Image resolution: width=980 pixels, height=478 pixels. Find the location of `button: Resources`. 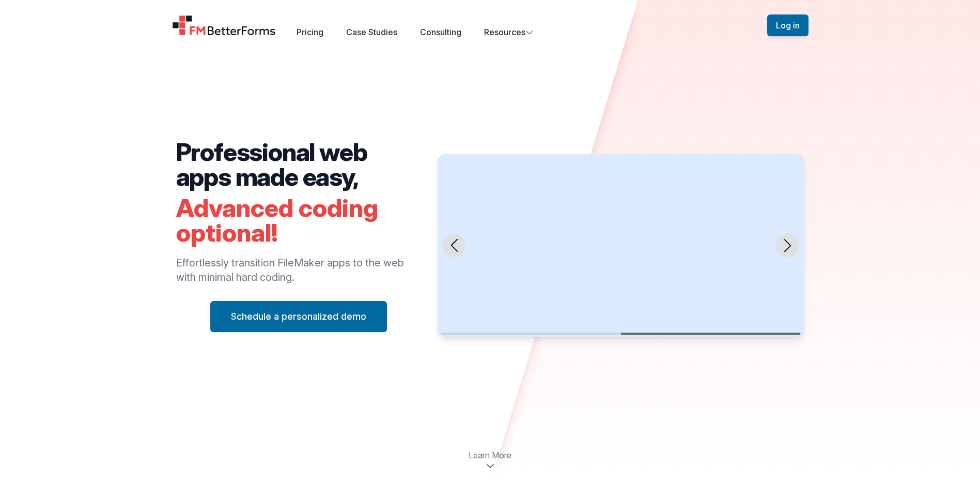

button: Resources is located at coordinates (509, 32).